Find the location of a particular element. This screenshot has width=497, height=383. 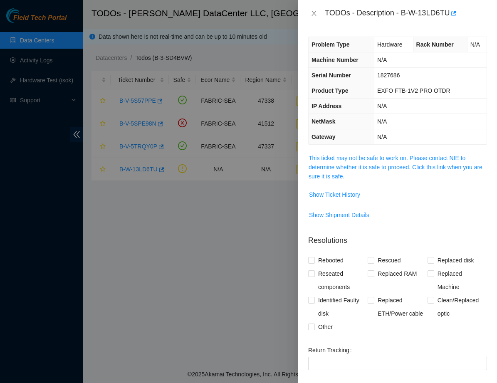

span: IP Address is located at coordinates (326, 106).